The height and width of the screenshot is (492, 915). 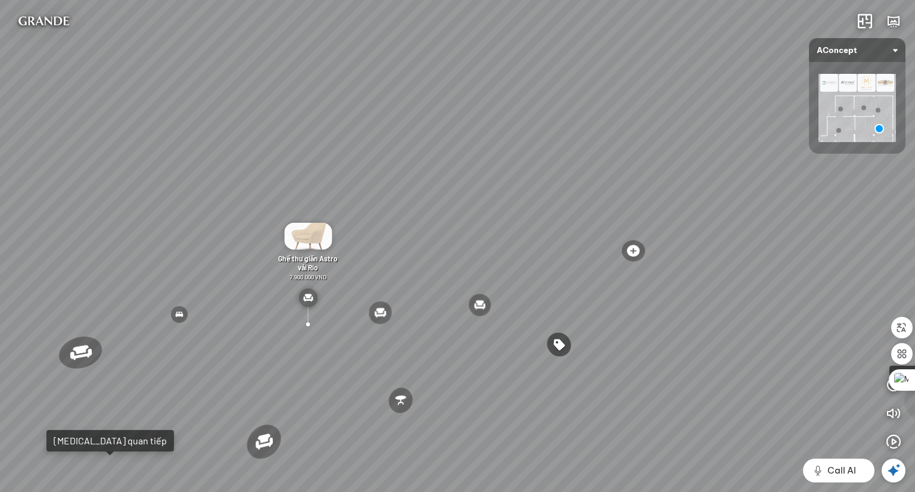 I want to click on img: Gh__th__gi_n_As_77LFKCJKEACD.gif, so click(x=308, y=236).